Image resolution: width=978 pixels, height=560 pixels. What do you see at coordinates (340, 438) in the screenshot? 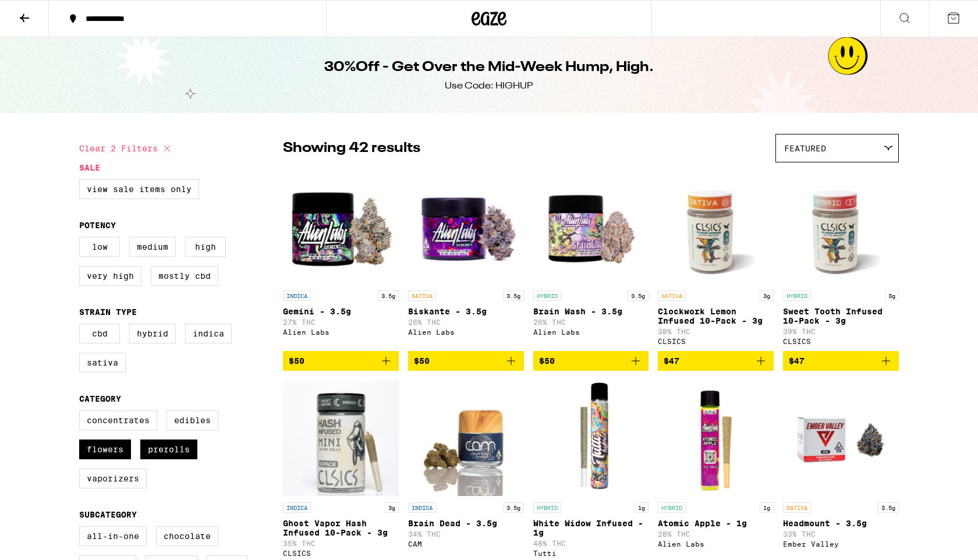
I see `img: CLSICS - Ghost Vapor Hash Infused 10-Pack - 3g` at bounding box center [340, 438].